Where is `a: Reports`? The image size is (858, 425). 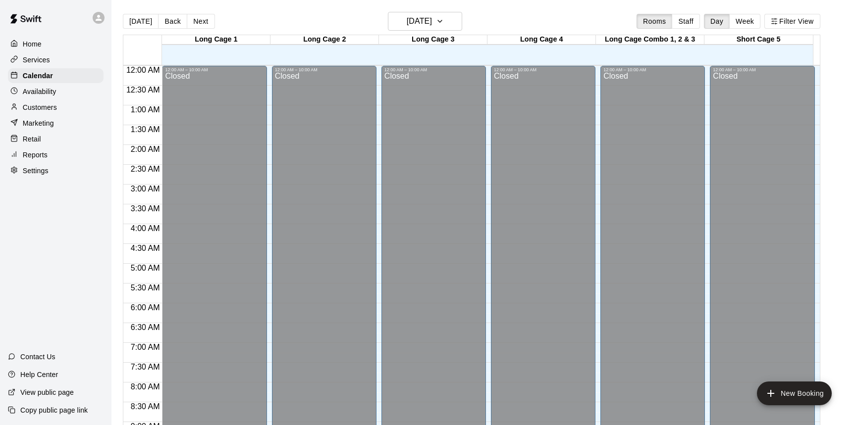 a: Reports is located at coordinates (55, 155).